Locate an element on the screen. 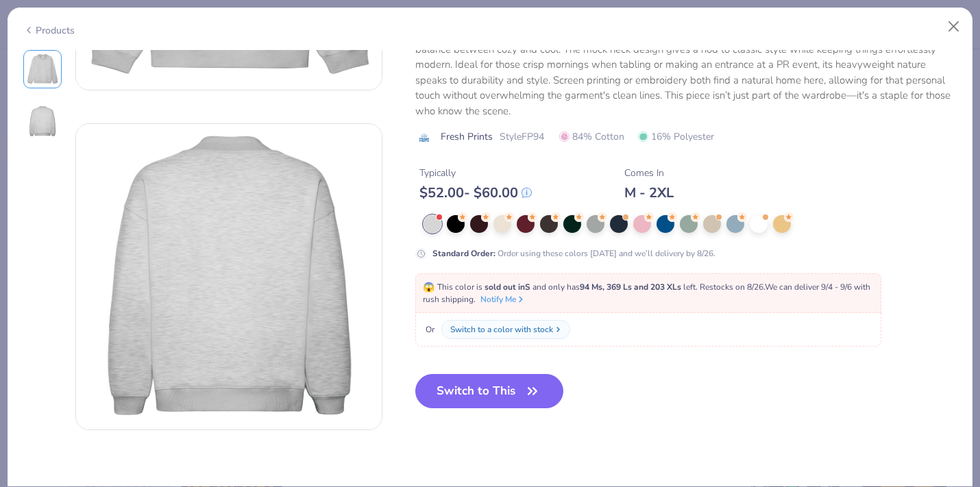 The height and width of the screenshot is (487, 980). div: M - 2XL is located at coordinates (649, 193).